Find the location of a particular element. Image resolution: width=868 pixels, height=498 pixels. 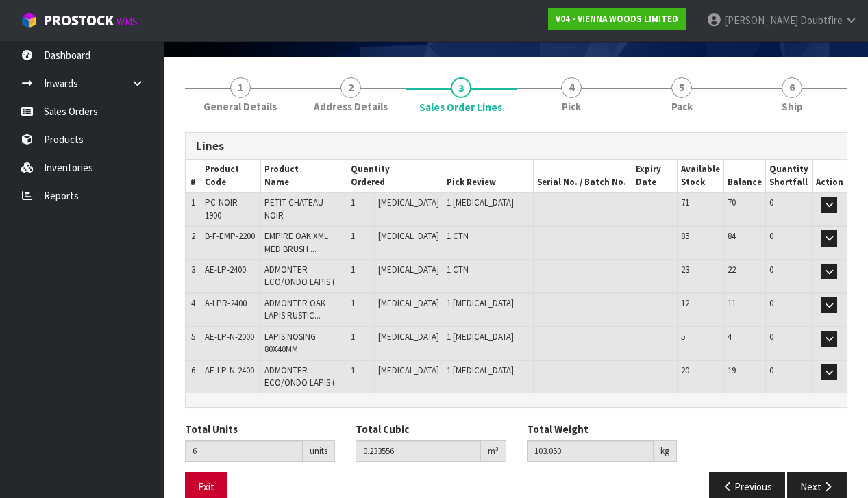

th: Product Code is located at coordinates (231, 176).